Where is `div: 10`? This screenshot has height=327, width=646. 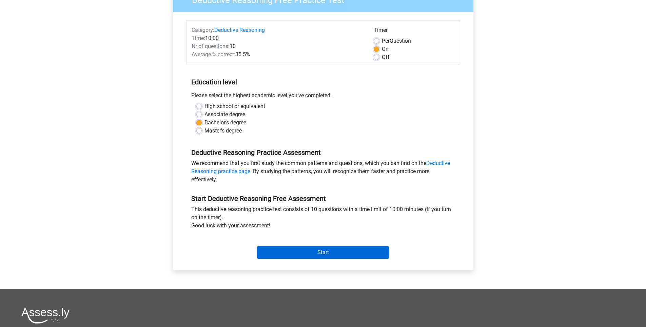 div: 10 is located at coordinates (277, 46).